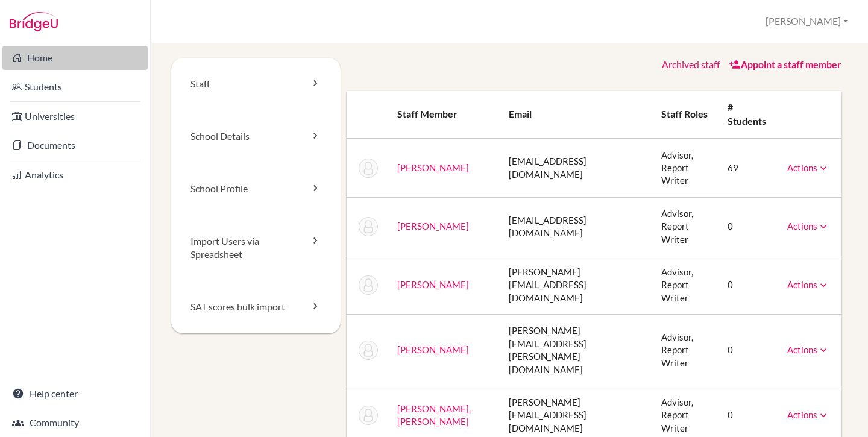 This screenshot has height=437, width=868. What do you see at coordinates (785, 64) in the screenshot?
I see `a: Appoint a staff member` at bounding box center [785, 64].